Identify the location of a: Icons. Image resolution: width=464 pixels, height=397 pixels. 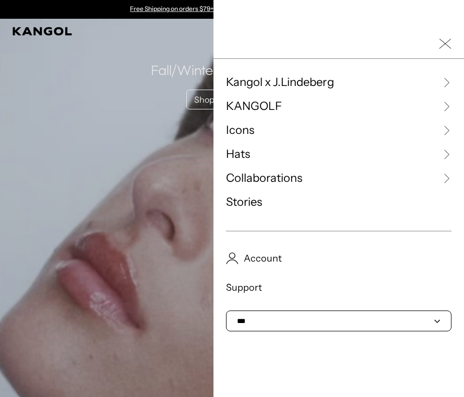
(338, 130).